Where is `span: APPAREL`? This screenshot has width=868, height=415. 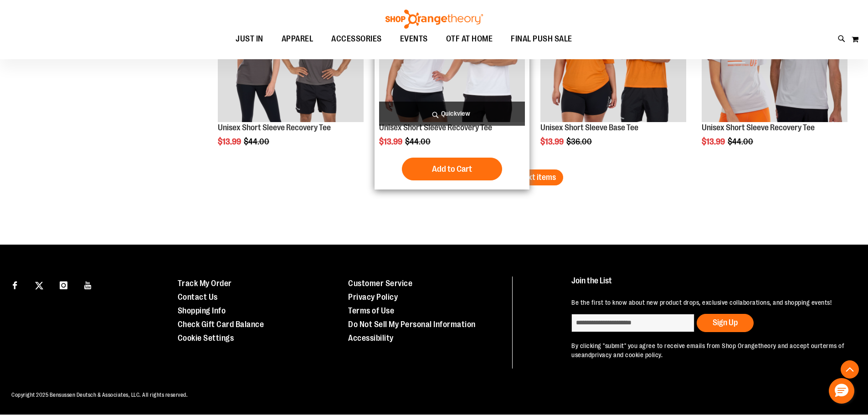
span: APPAREL is located at coordinates (298, 38).